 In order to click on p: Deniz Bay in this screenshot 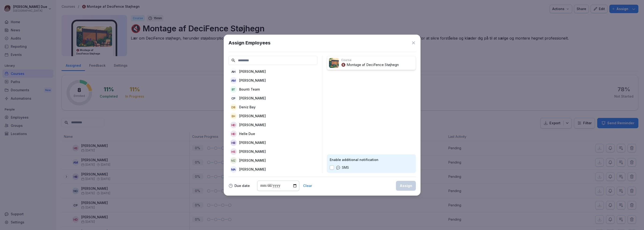, I will do `click(247, 107)`.